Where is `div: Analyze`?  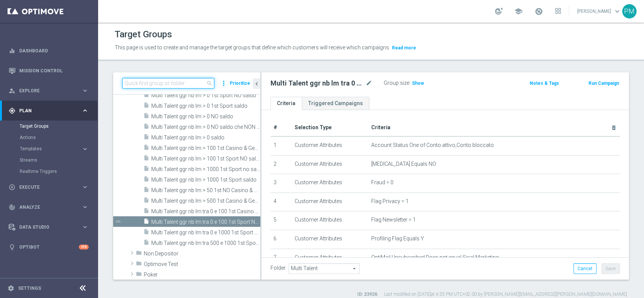 div: Analyze is located at coordinates (45, 207).